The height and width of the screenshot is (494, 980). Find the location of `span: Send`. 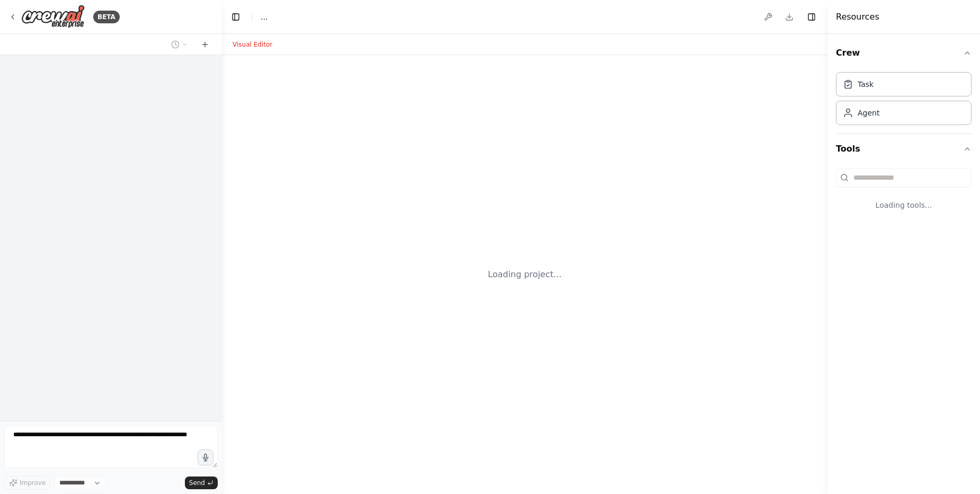

span: Send is located at coordinates (197, 483).